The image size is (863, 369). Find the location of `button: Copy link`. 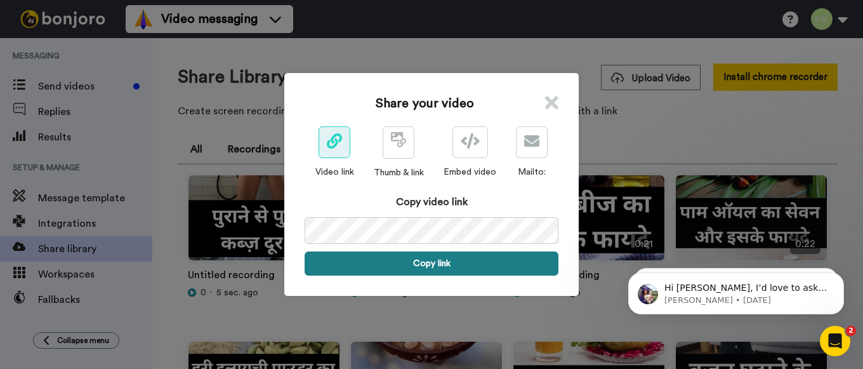

button: Copy link is located at coordinates (431, 263).